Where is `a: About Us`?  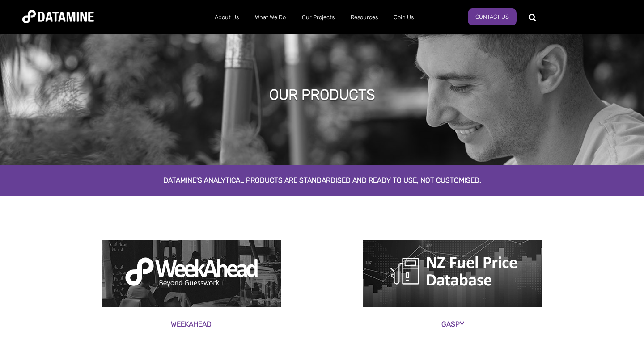
a: About Us is located at coordinates (227, 17).